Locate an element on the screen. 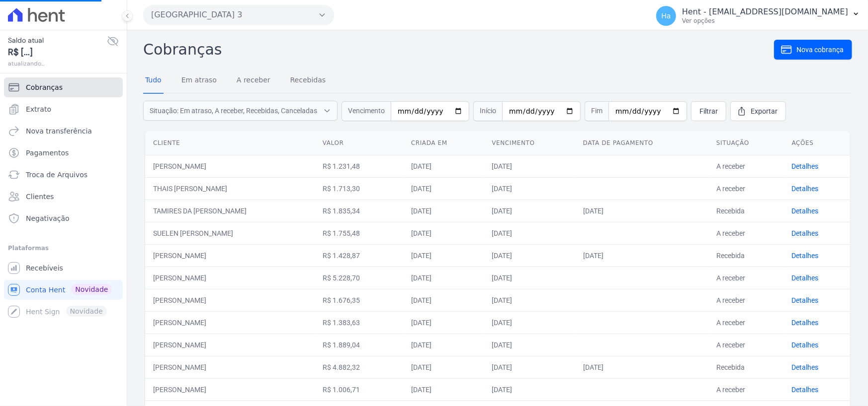 The image size is (868, 406). td: R$ 1.428,87 is located at coordinates (359, 255).